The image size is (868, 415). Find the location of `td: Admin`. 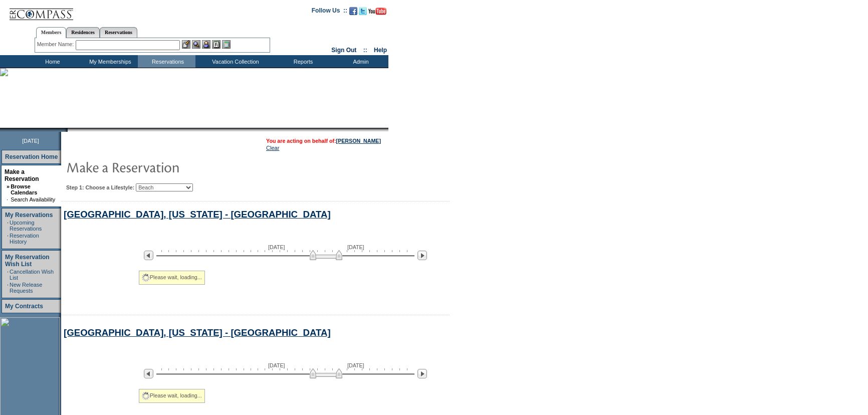

td: Admin is located at coordinates (360, 61).